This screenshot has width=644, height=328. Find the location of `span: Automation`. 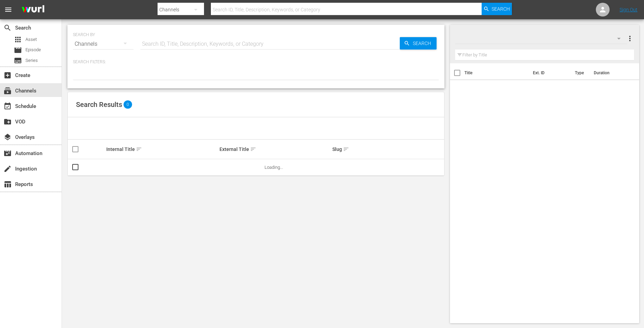

span: Automation is located at coordinates (7, 153).